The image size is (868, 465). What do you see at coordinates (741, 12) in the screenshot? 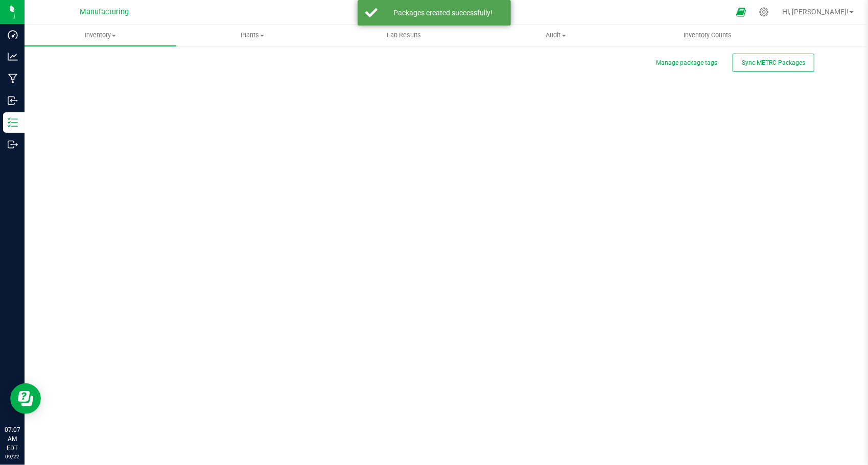
I see `span: Open Ecommerce Menu` at bounding box center [741, 12].